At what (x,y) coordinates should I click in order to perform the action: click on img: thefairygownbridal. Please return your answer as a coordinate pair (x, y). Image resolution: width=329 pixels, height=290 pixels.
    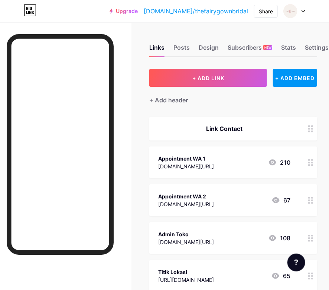
    Looking at the image, I should click on (290, 11).